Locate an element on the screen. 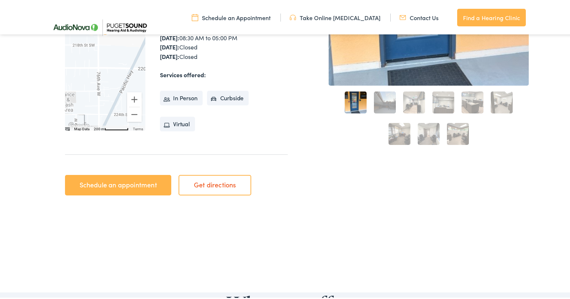 This screenshot has height=299, width=570. strong: Services offered: is located at coordinates (183, 73).